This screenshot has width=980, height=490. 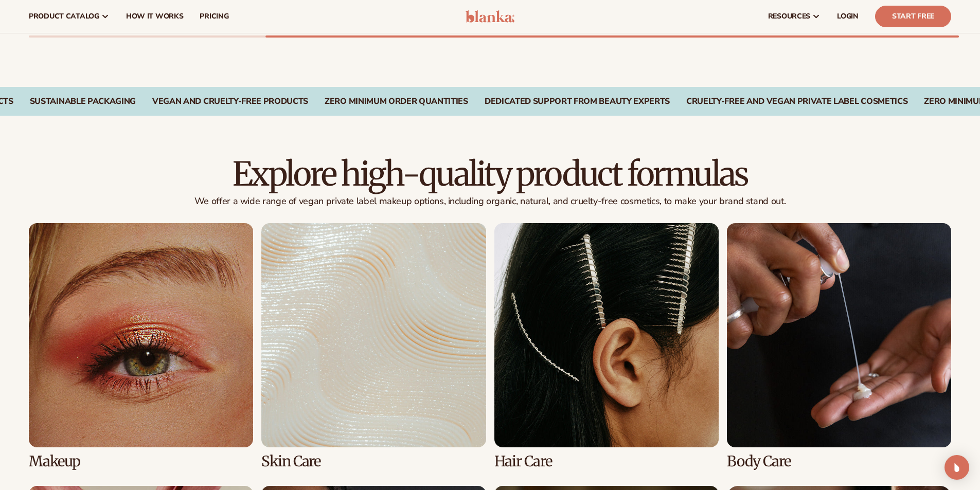 What do you see at coordinates (789, 17) in the screenshot?
I see `span: resources` at bounding box center [789, 17].